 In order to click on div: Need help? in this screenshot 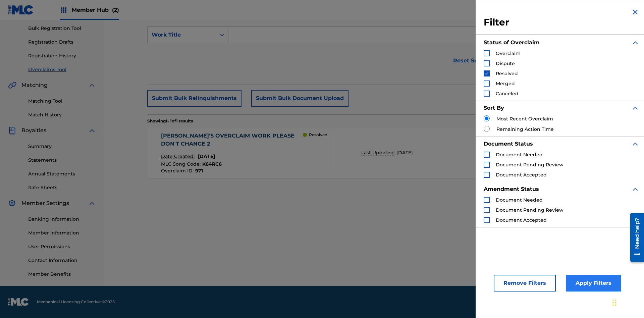, I will do `click(12, 24)`.